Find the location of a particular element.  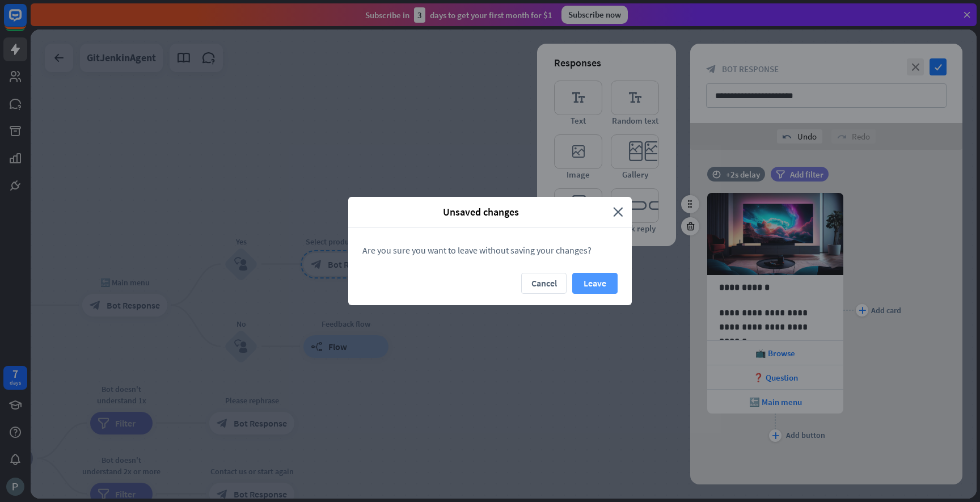

button: Cancel is located at coordinates (544, 283).